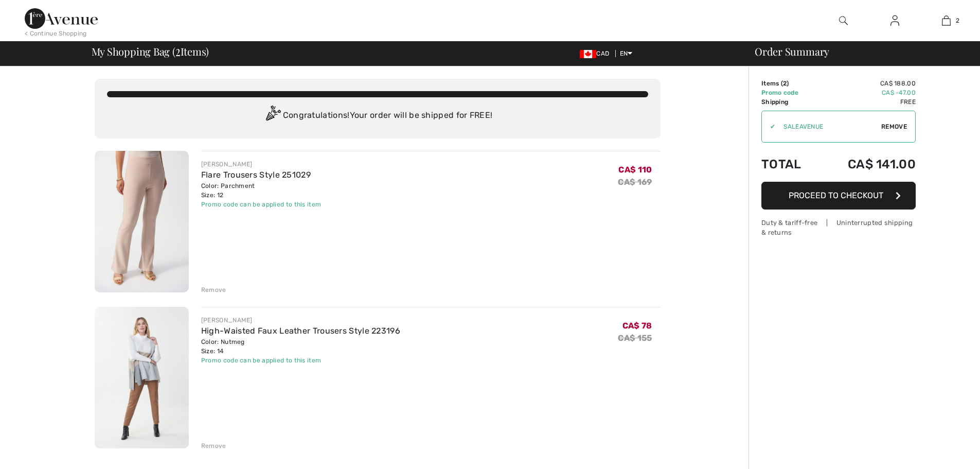  Describe the element at coordinates (635, 169) in the screenshot. I see `span: CA$ 110` at that location.